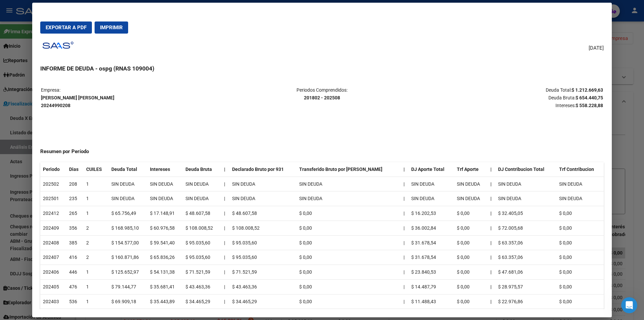 This screenshot has width=644, height=320. What do you see at coordinates (589, 106) in the screenshot?
I see `strong: $ 558.228,88` at bounding box center [589, 106].